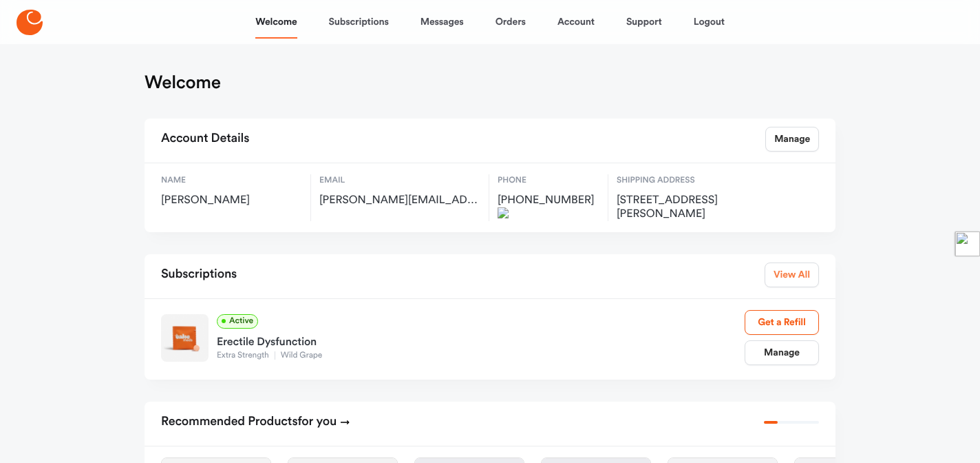  I want to click on span: Active, so click(238, 321).